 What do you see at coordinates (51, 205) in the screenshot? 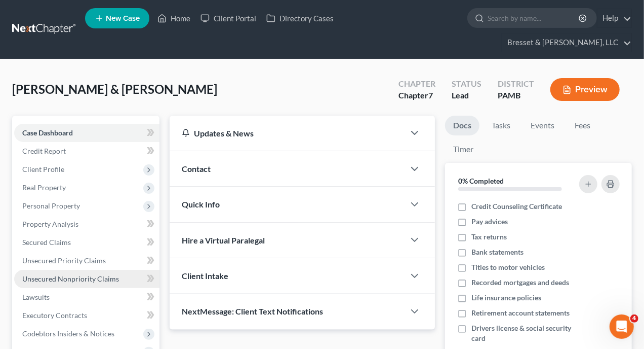
I see `span: Personal Property` at bounding box center [51, 205].